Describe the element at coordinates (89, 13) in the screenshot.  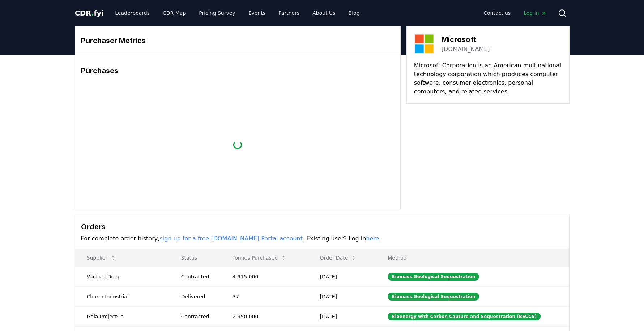
I see `a: CDR.fyi` at that location.